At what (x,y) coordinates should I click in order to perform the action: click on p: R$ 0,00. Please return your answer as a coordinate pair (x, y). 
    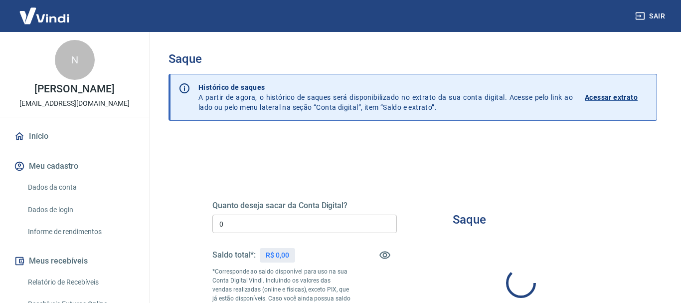
    Looking at the image, I should click on (277, 255).